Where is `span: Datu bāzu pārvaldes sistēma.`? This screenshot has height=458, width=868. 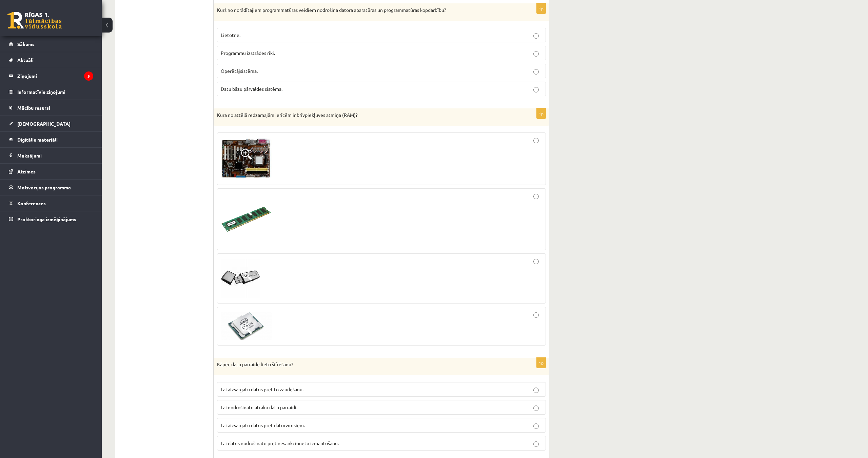
span: Datu bāzu pārvaldes sistēma. is located at coordinates (252, 89).